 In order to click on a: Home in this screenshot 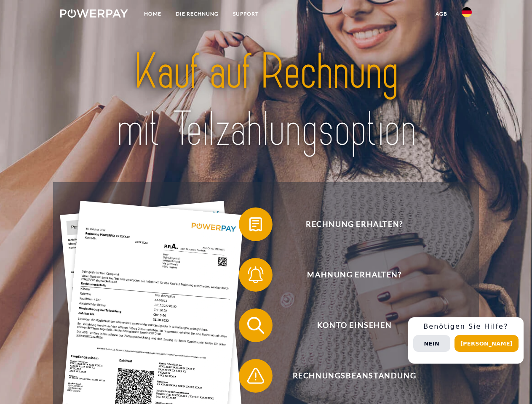, I will do `click(153, 14)`.